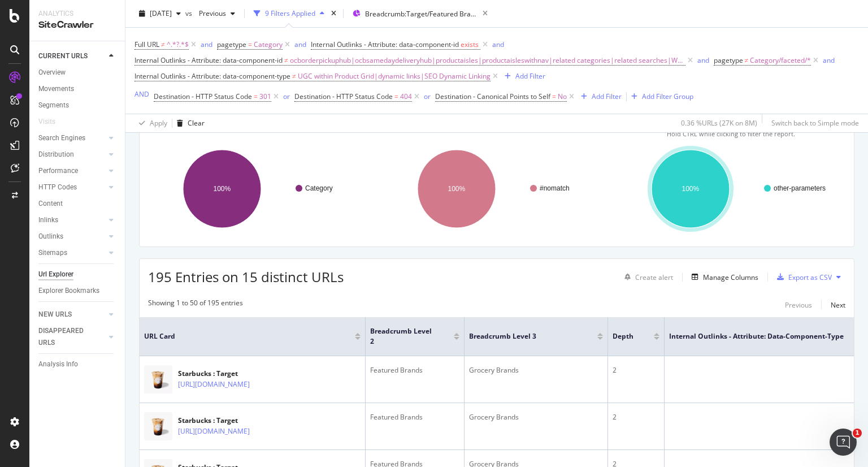  What do you see at coordinates (196, 305) in the screenshot?
I see `div: Showing 1 to 50 of 195 entries` at bounding box center [196, 305].